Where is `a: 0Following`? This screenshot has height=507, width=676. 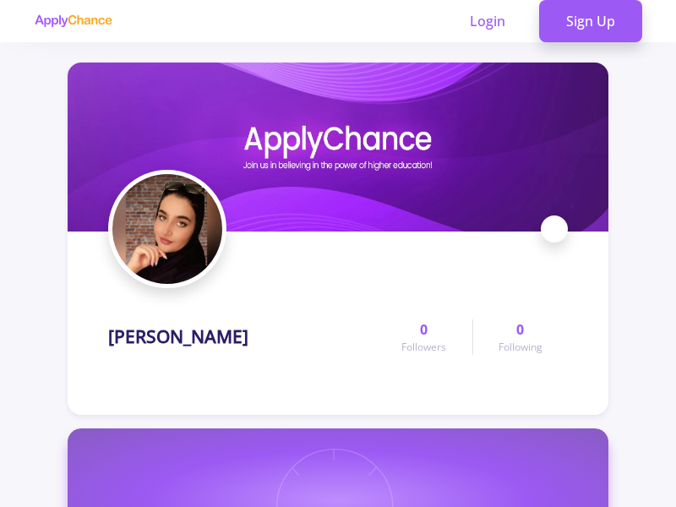 a: 0Following is located at coordinates (520, 337).